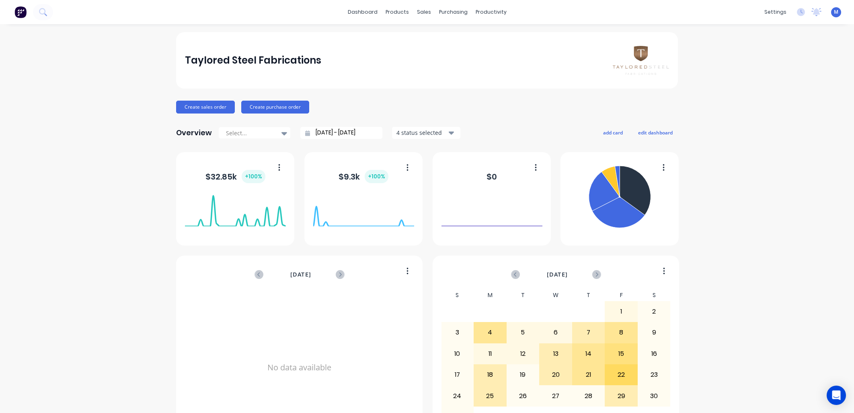  What do you see at coordinates (453, 12) in the screenshot?
I see `div: purchasing` at bounding box center [453, 12].